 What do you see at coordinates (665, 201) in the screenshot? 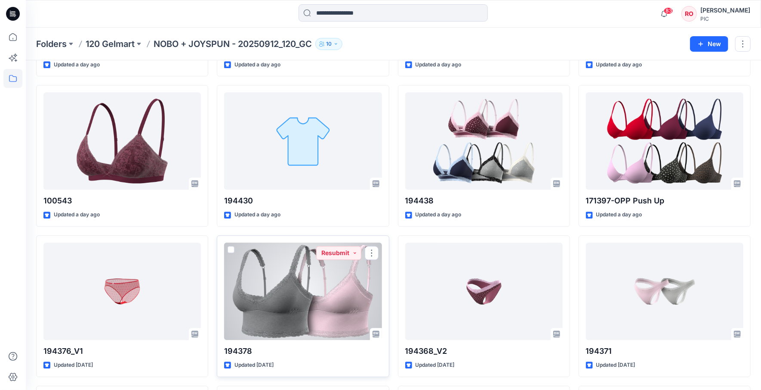
I see `p: 171397-OPP Push Up` at bounding box center [665, 201].